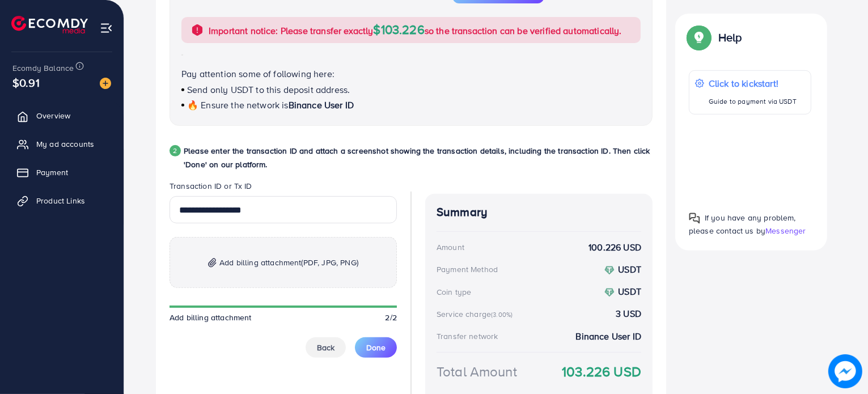 Image resolution: width=868 pixels, height=394 pixels. Describe the element at coordinates (175, 151) in the screenshot. I see `div: 2` at that location.